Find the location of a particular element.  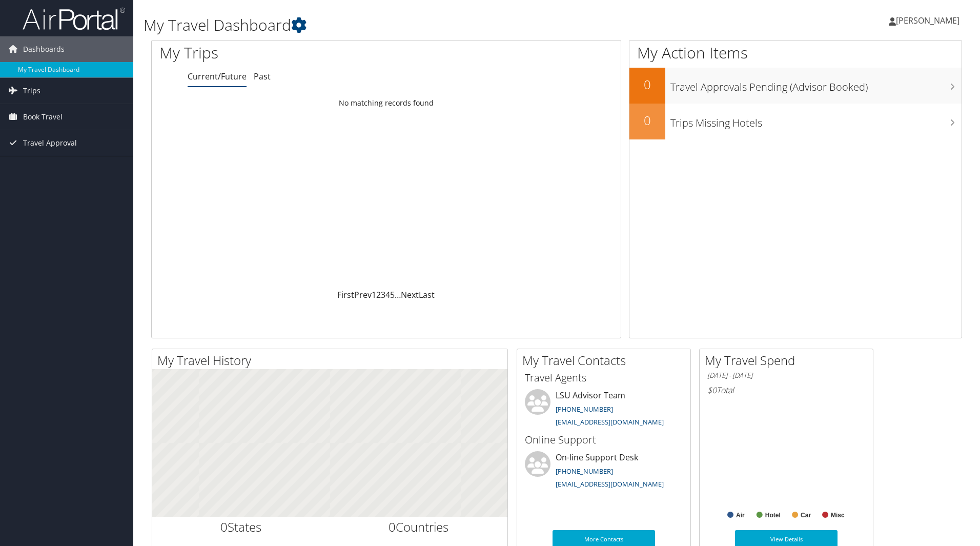

a: Last is located at coordinates (427, 295).